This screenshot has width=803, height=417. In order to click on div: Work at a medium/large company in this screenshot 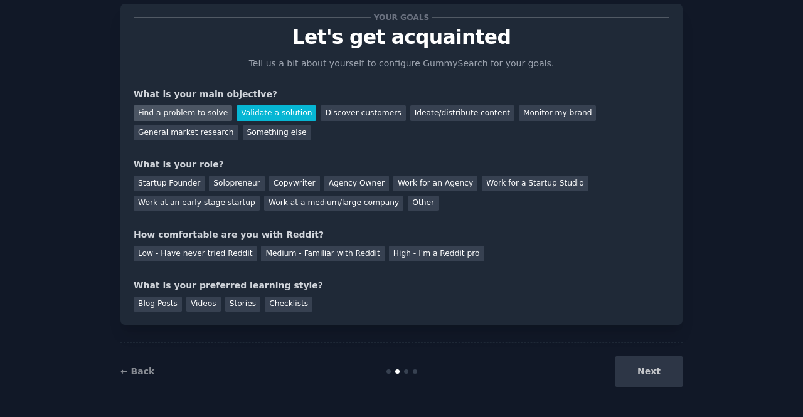, I will do `click(334, 203)`.